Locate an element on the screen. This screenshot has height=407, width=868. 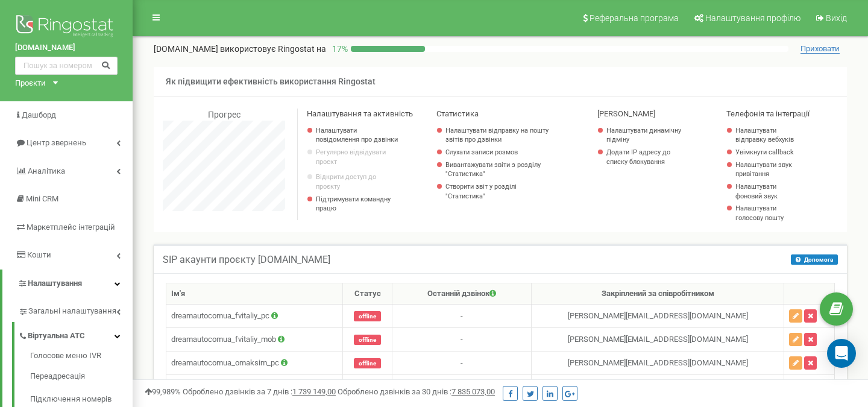
span: Реферальна програма is located at coordinates (634, 18).